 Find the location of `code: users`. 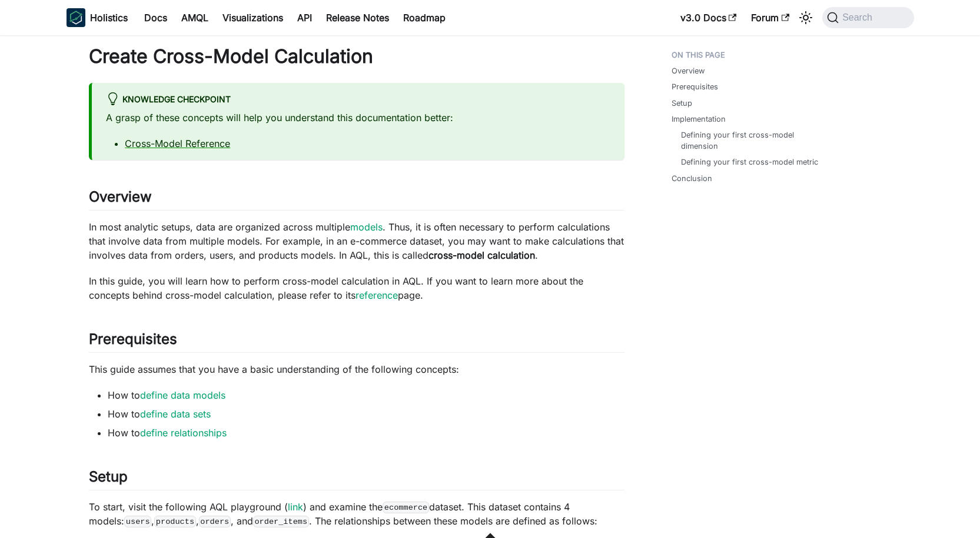

code: users is located at coordinates (138, 522).